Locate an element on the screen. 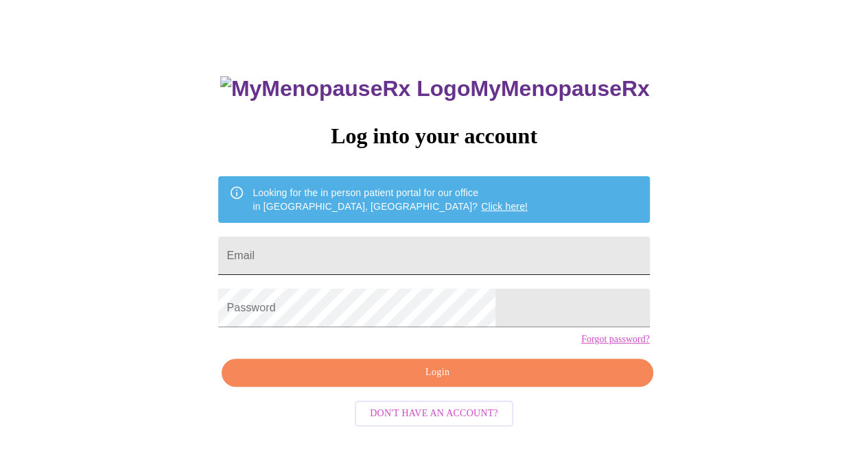 This screenshot has width=868, height=456. button: Login is located at coordinates (437, 372).